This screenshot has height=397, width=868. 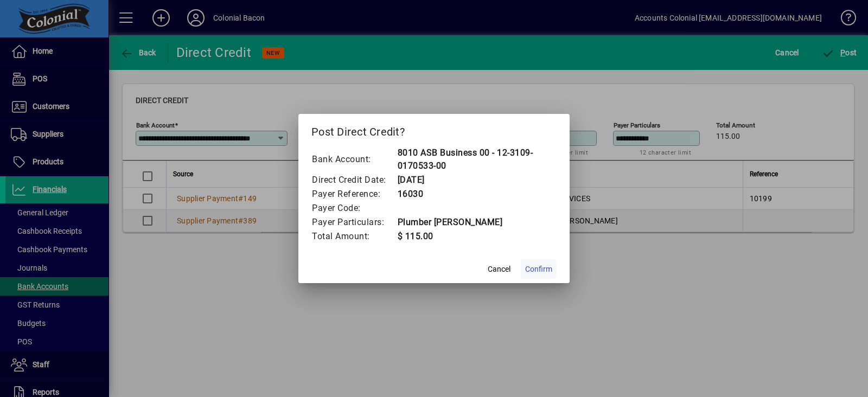 I want to click on td: Payer Reference:, so click(x=355, y=194).